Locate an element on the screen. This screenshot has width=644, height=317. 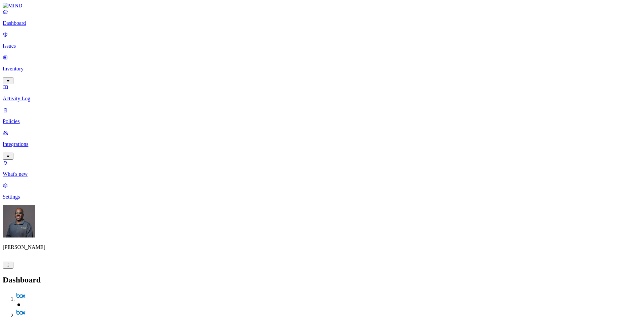
a: Inventory is located at coordinates (322, 69).